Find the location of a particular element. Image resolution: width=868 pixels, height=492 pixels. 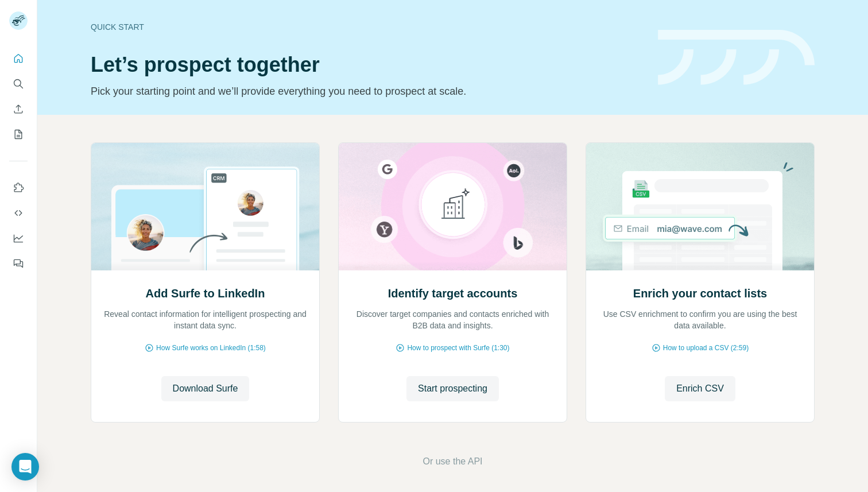

span: Enrich CSV is located at coordinates (699, 389).